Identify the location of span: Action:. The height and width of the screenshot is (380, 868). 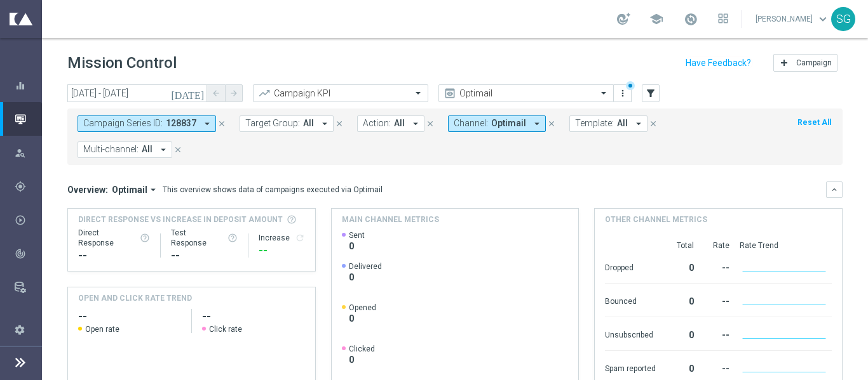
(377, 124).